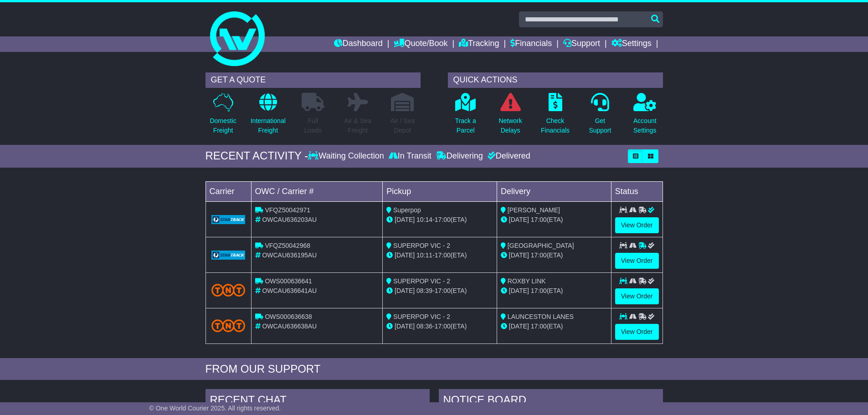 This screenshot has height=415, width=868. What do you see at coordinates (288, 316) in the screenshot?
I see `span: OWS000636638` at bounding box center [288, 316].